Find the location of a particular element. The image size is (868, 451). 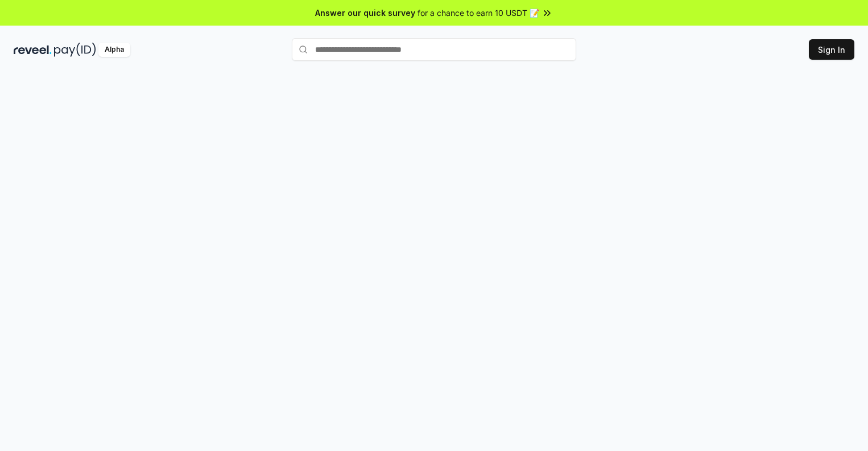

span: Answer our quick survey is located at coordinates (365, 12).